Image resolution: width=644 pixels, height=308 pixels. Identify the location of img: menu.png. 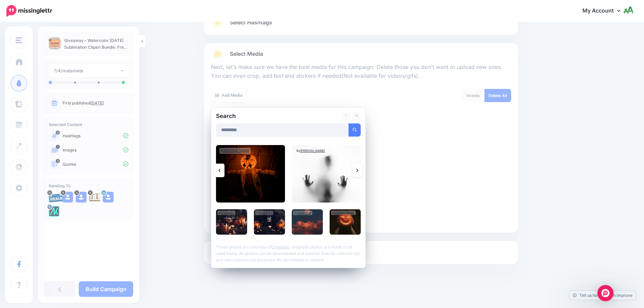
(19, 41).